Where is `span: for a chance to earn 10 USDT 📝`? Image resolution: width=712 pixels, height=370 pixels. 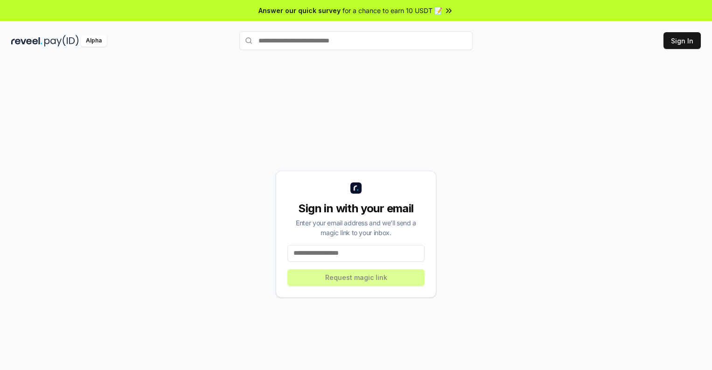 span: for a chance to earn 10 USDT 📝 is located at coordinates (393, 10).